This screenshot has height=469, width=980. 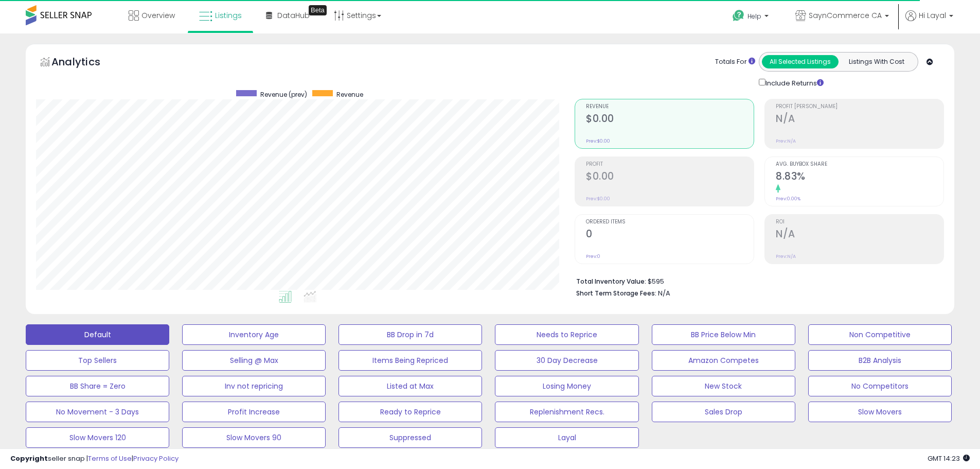 What do you see at coordinates (410, 361) in the screenshot?
I see `button: Items Being Repriced` at bounding box center [410, 361].